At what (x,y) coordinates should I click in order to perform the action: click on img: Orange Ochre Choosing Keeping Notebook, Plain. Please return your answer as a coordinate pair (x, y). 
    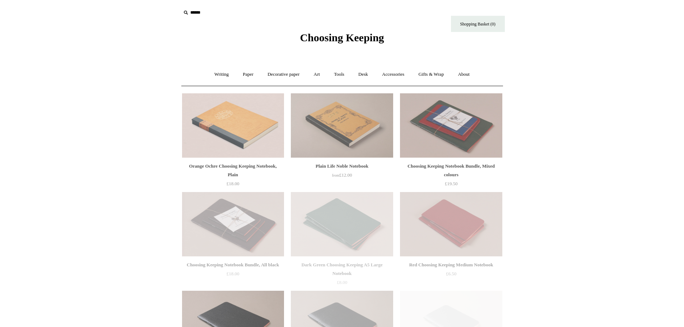
    Looking at the image, I should click on (233, 126).